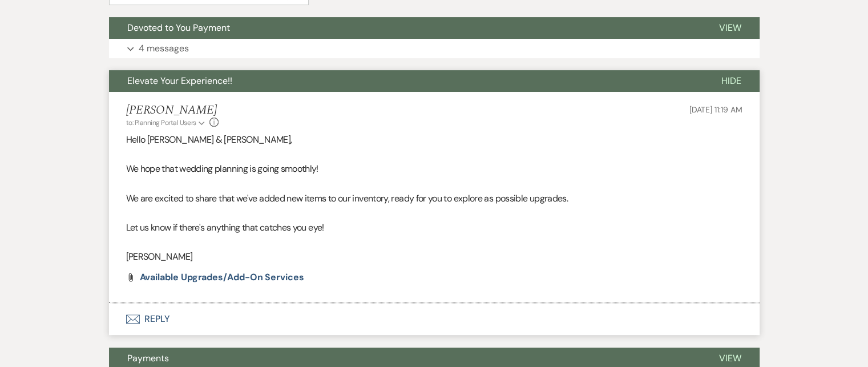  Describe the element at coordinates (178, 27) in the screenshot. I see `span: Devoted to You Payment` at that location.